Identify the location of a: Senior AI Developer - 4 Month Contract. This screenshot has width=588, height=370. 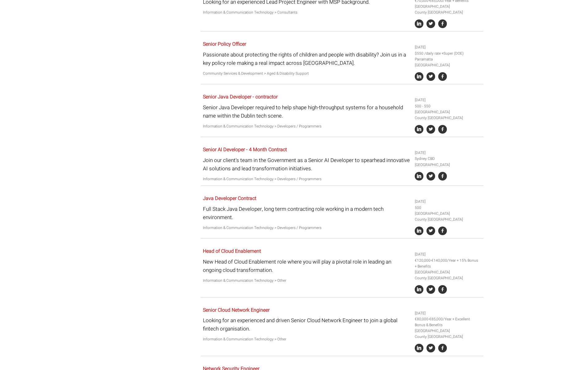
(245, 150).